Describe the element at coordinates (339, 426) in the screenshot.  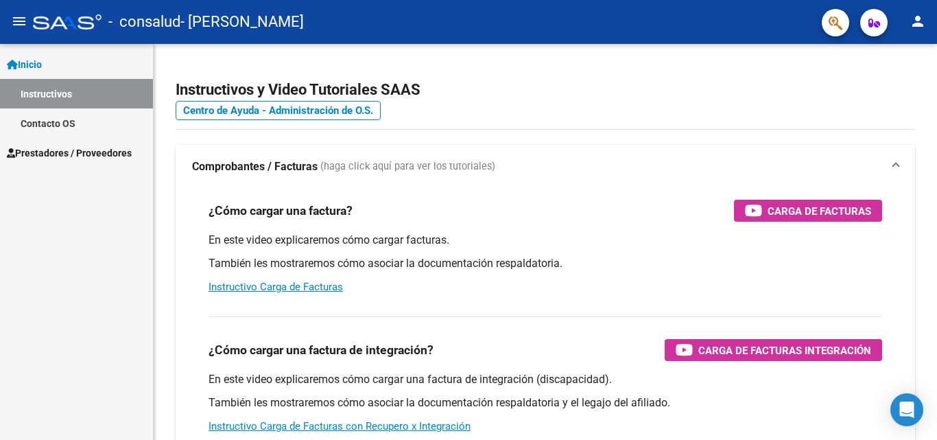
I see `a: Instructivo Carga de Facturas con Recupero x Integración` at that location.